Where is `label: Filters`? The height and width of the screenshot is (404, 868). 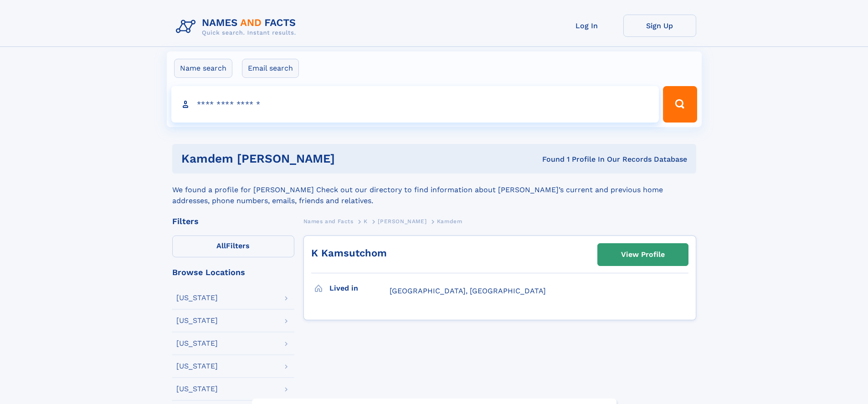
label: Filters is located at coordinates (234, 247).